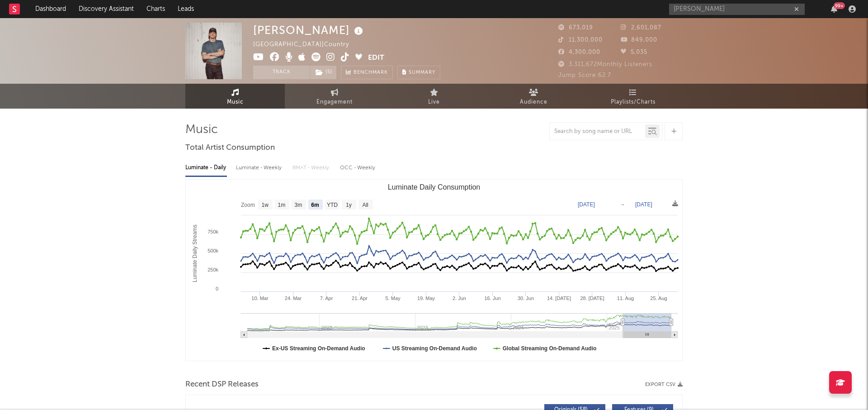 The width and height of the screenshot is (868, 410). Describe the element at coordinates (195, 253) in the screenshot. I see `text: Luminate Daily Streams` at that location.